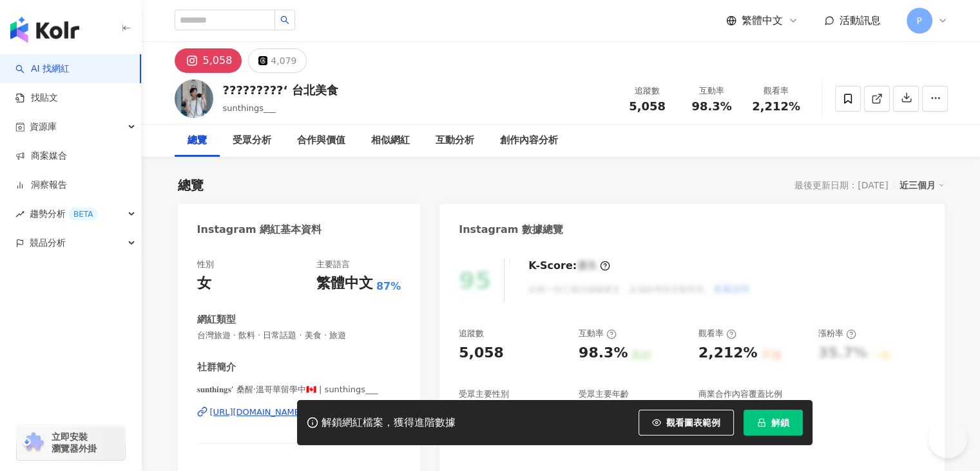 Image resolution: width=980 pixels, height=471 pixels. What do you see at coordinates (250, 108) in the screenshot?
I see `span: sunthings___` at bounding box center [250, 108].